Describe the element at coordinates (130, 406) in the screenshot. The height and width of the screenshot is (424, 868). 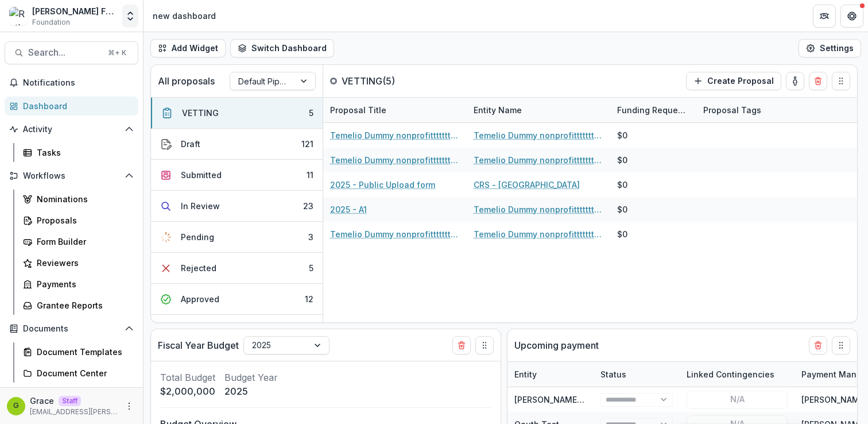
I see `button: More` at that location.